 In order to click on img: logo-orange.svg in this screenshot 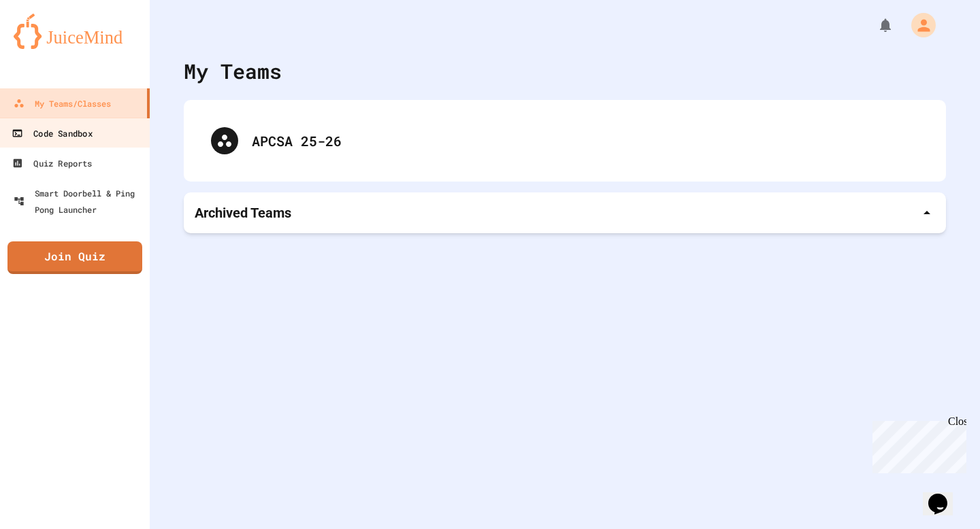, I will do `click(75, 31)`.